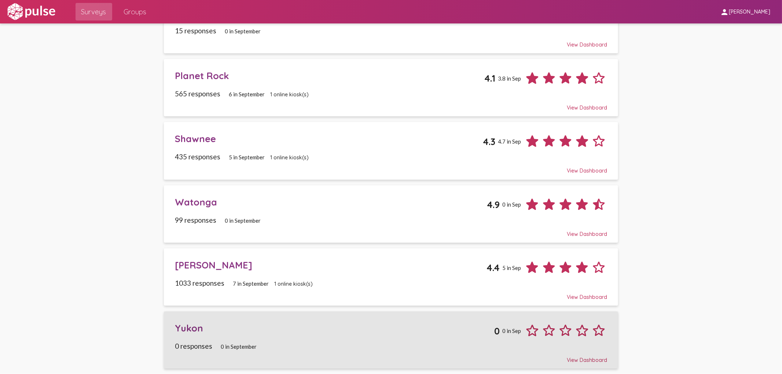  Describe the element at coordinates (94, 12) in the screenshot. I see `span: Surveys` at that location.